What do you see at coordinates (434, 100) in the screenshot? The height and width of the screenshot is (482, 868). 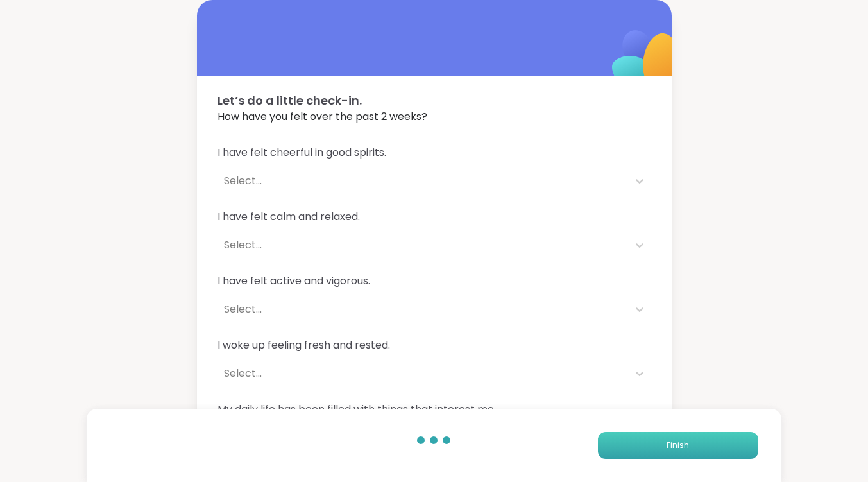 I see `span: Let’s do a little check-in.` at bounding box center [434, 100].